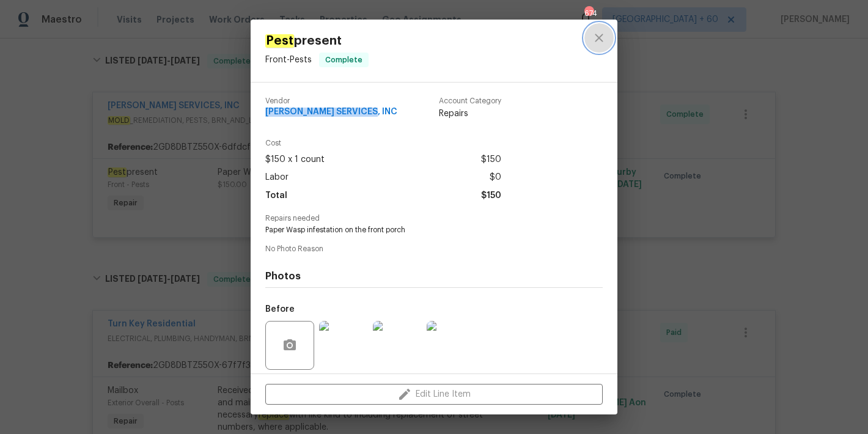 The image size is (868, 434). What do you see at coordinates (343, 60) in the screenshot?
I see `span: Complete` at bounding box center [343, 60].